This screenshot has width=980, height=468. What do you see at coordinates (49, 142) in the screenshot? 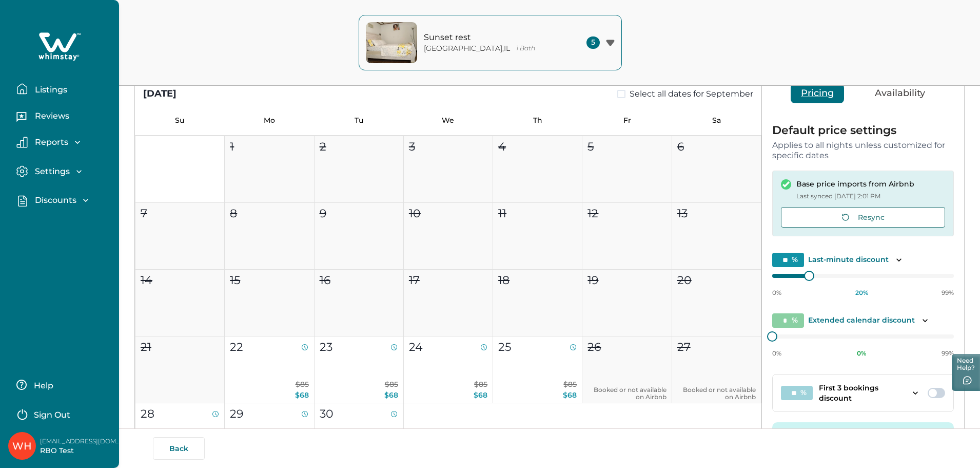
I see `p: Reports` at bounding box center [49, 142].